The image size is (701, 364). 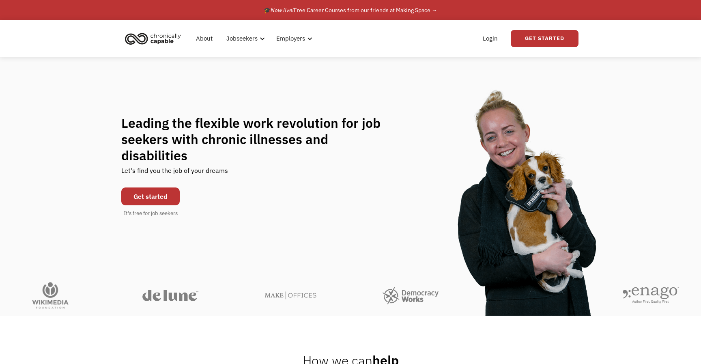 I want to click on a: About, so click(x=204, y=39).